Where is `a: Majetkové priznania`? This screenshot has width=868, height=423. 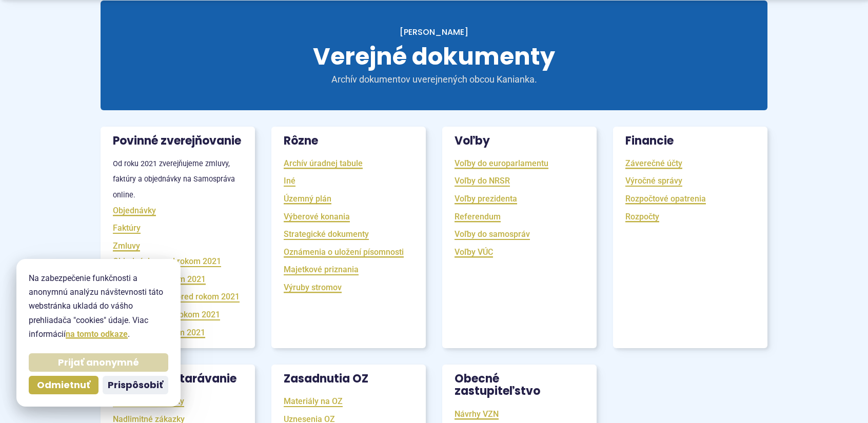
a: Majetkové priznania is located at coordinates (321, 269).